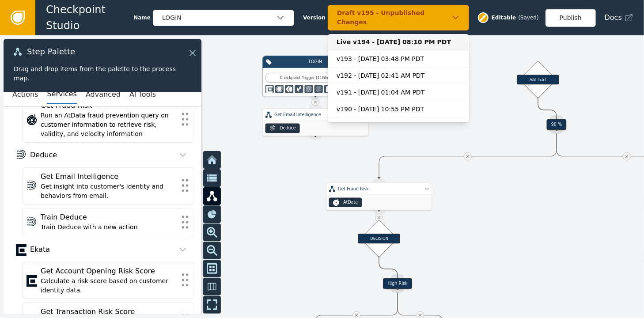  What do you see at coordinates (557, 124) in the screenshot?
I see `div: 90 %` at bounding box center [557, 124].